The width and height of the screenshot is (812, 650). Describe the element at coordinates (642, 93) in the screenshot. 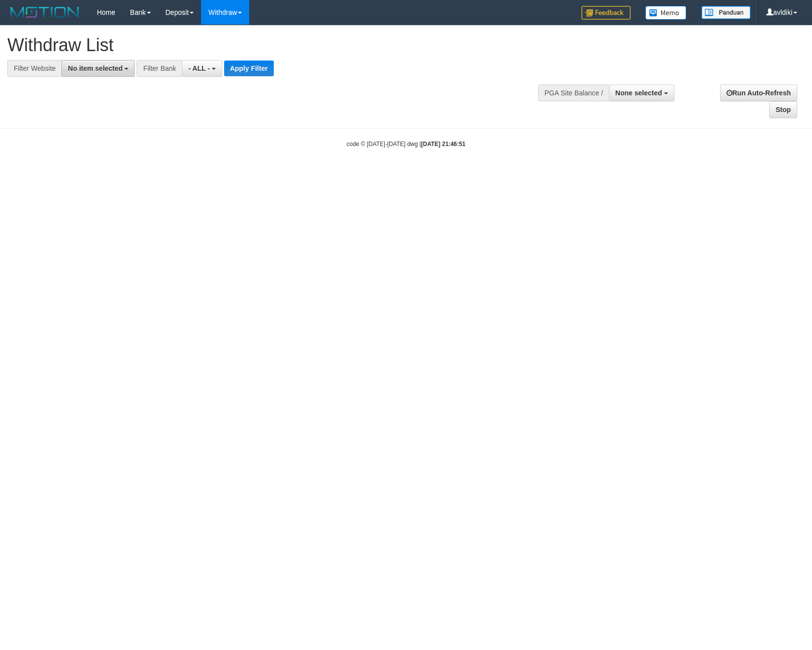

I see `button: None selected` at that location.